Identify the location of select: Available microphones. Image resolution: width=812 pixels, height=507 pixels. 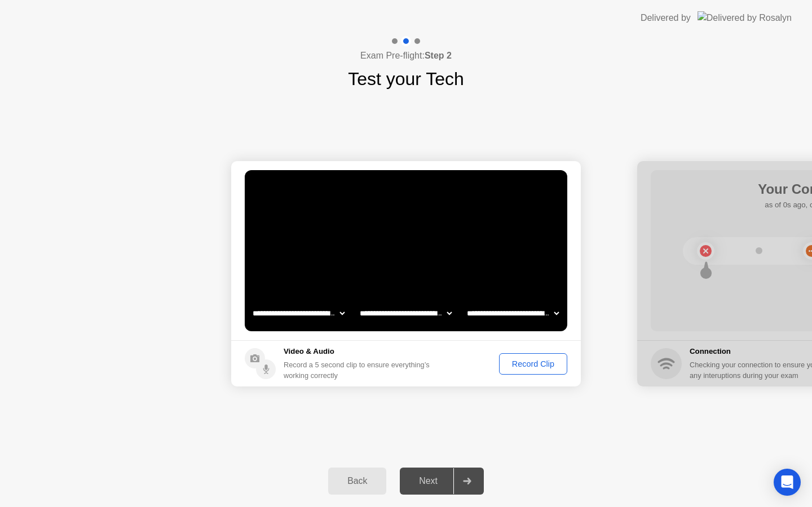
(512, 313).